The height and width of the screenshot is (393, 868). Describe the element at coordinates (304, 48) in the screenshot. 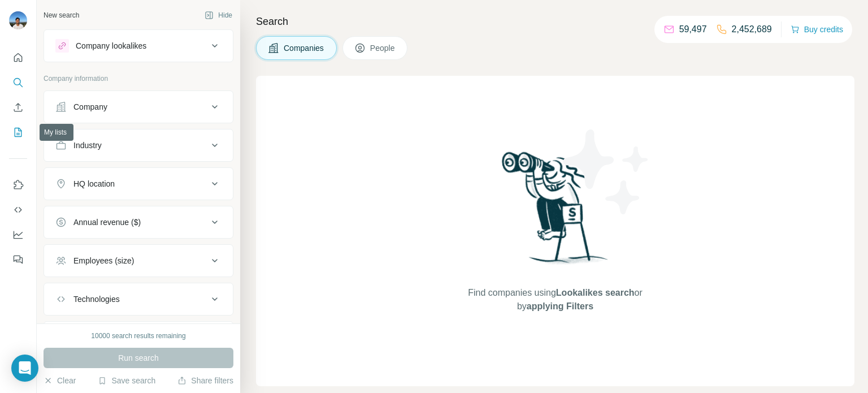

I see `span: Companies` at that location.